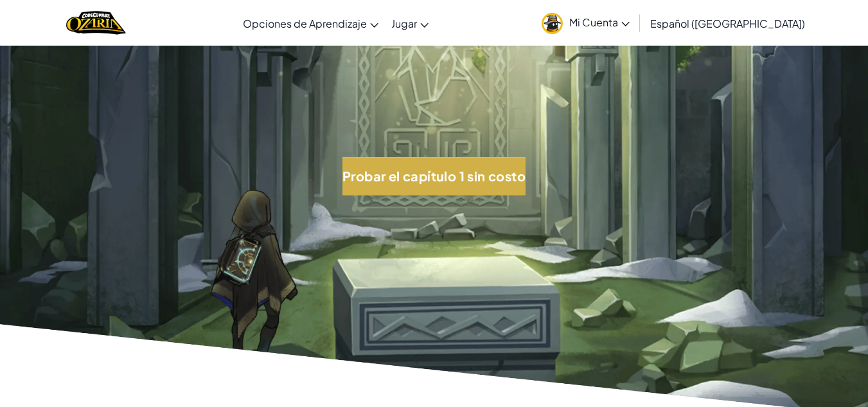  I want to click on a: Jugar, so click(410, 23).